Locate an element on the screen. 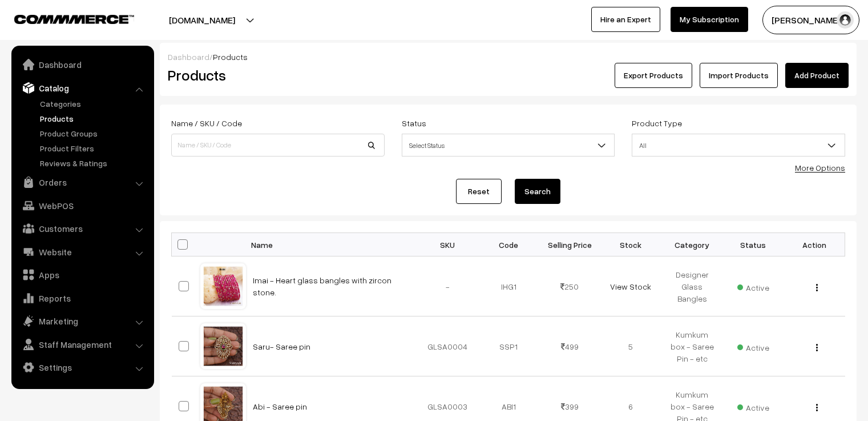  span: Products is located at coordinates (230, 56).